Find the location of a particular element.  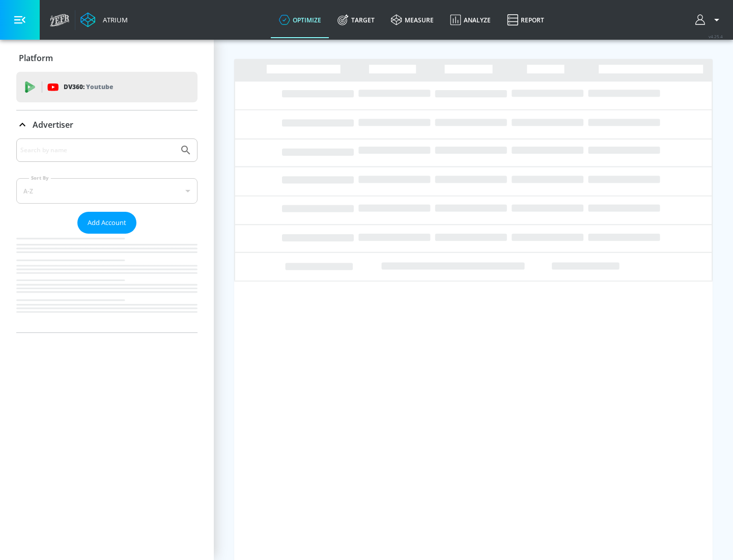

p: Platform is located at coordinates (36, 58).